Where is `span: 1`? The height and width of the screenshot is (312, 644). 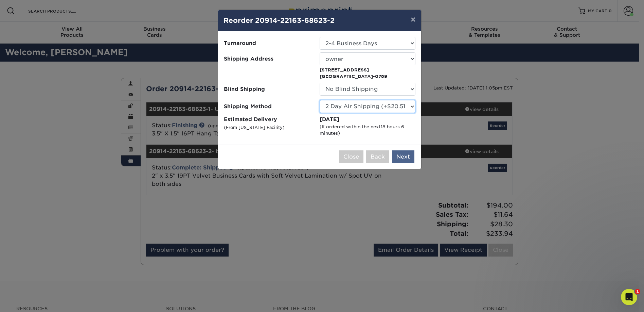
span: 1 is located at coordinates (638, 291).